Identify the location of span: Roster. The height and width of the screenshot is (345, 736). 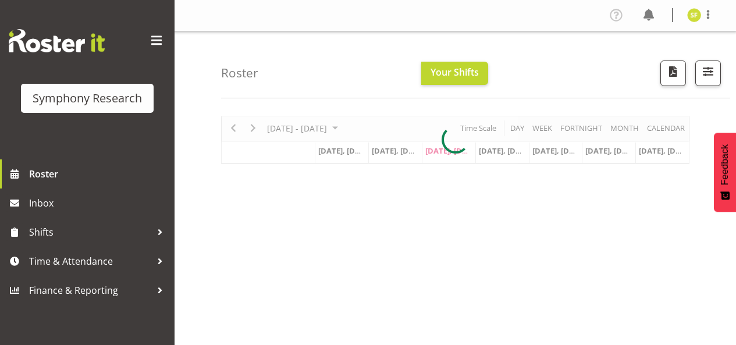
(99, 174).